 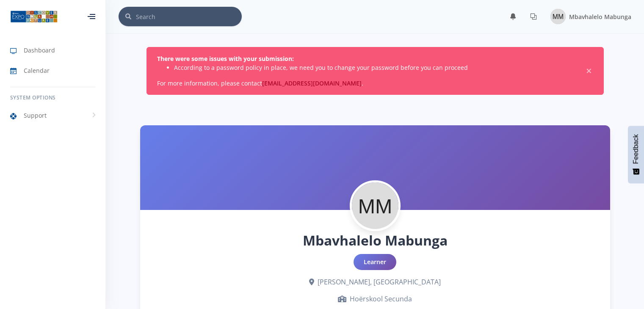 What do you see at coordinates (225, 58) in the screenshot?
I see `strong: There were some issues with your submission:` at bounding box center [225, 58].